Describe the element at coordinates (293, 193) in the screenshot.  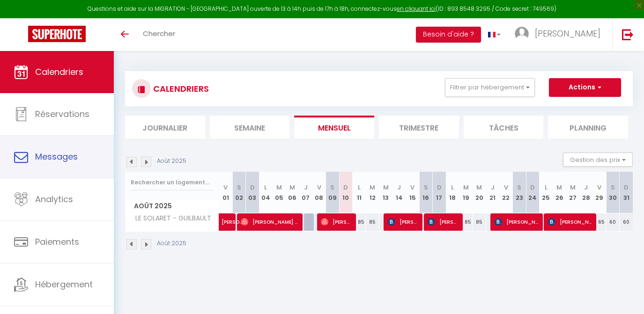
I see `th: 06` at that location.